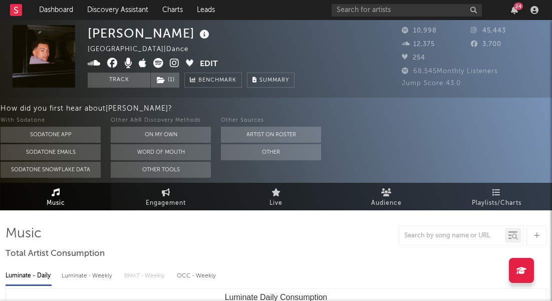 The height and width of the screenshot is (301, 552). What do you see at coordinates (166, 196) in the screenshot?
I see `a: Engagement` at bounding box center [166, 196].